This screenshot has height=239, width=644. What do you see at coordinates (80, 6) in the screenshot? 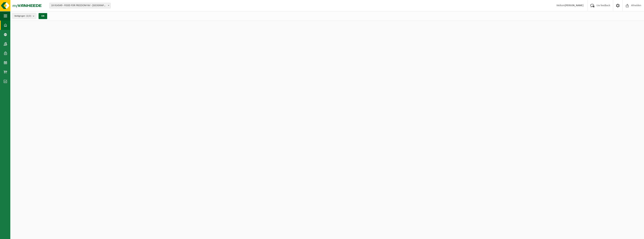
I see `span: 10-914549 - FOOD FOR FREEDOM NV - MALDEGEM` at bounding box center [80, 6].